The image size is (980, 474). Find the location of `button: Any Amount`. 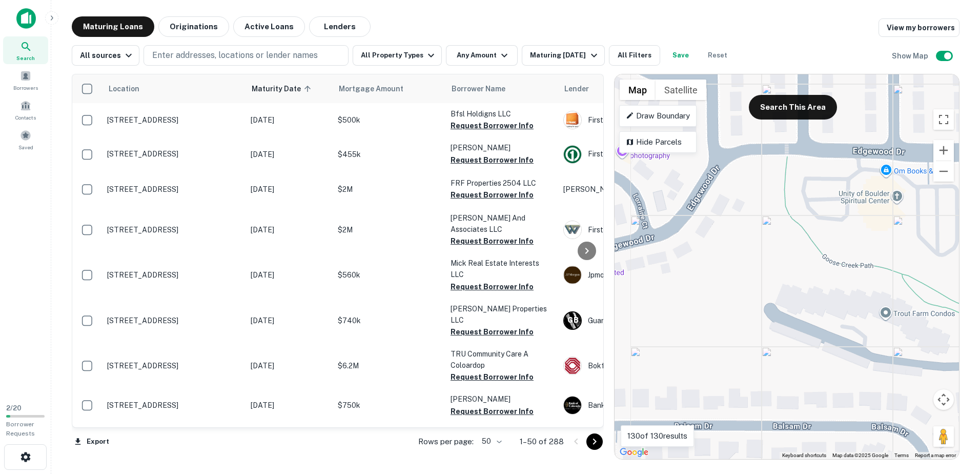

button: Any Amount is located at coordinates (482, 55).